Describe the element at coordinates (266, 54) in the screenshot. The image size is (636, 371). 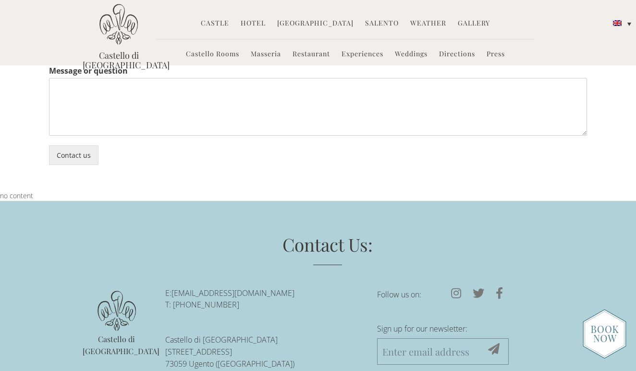
I see `a: Masseria` at that location.